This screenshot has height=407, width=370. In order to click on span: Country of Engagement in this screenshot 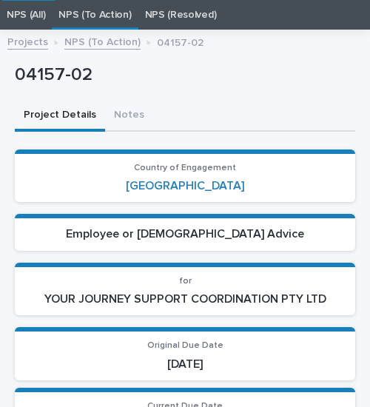, I will do `click(185, 168)`.